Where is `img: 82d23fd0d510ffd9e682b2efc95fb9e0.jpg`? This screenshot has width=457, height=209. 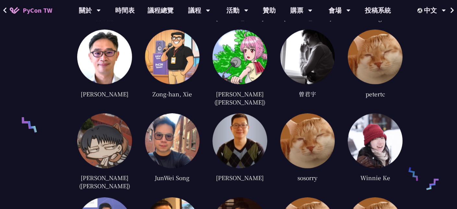
img: 82d23fd0d510ffd9e682b2efc95fb9e0.jpg is located at coordinates (308, 57).